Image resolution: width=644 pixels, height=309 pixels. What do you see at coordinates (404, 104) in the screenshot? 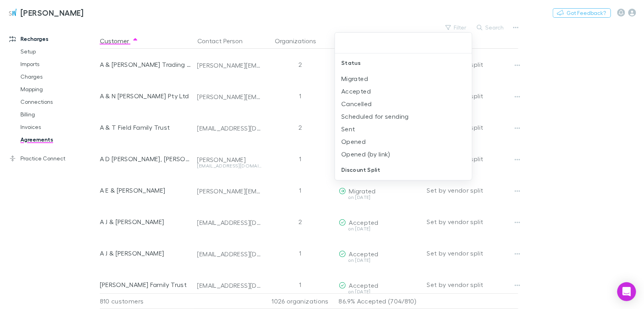
I see `li: Cancelled` at bounding box center [404, 104].